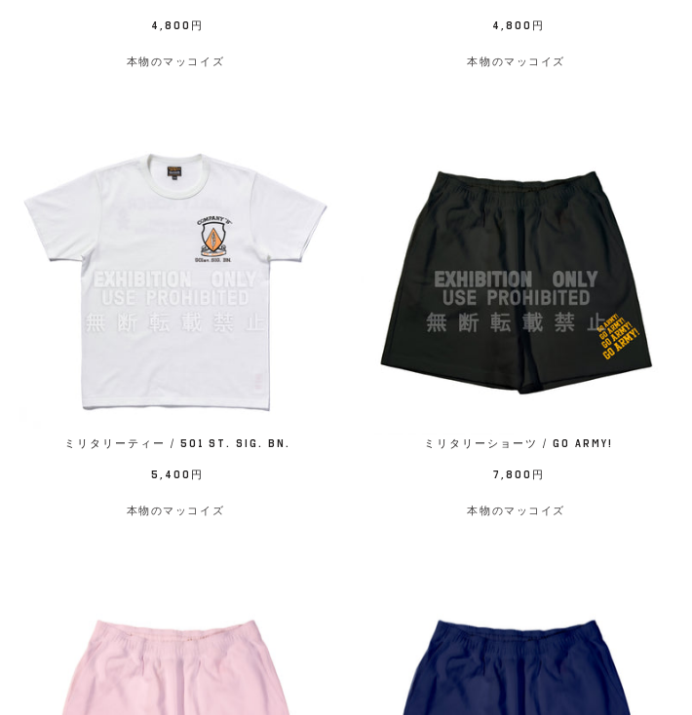 This screenshot has width=692, height=715. Describe the element at coordinates (516, 280) in the screenshot. I see `img: MILITARY SHORTS / GO ARMY!` at that location.